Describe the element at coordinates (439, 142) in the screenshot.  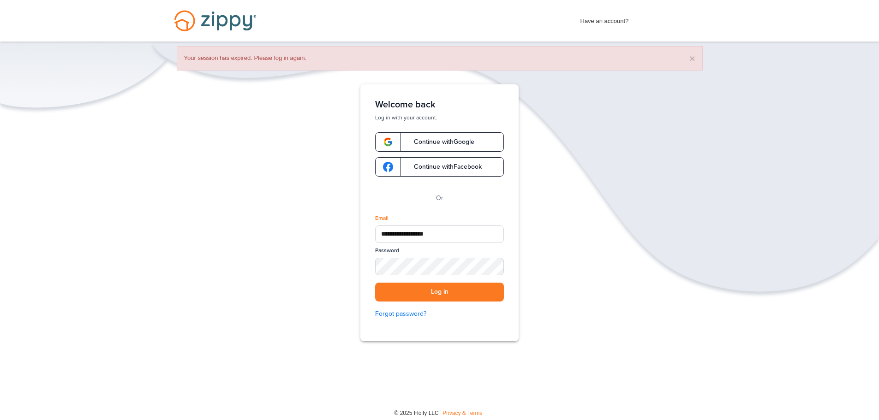
I see `span: Continue with Google` at that location.